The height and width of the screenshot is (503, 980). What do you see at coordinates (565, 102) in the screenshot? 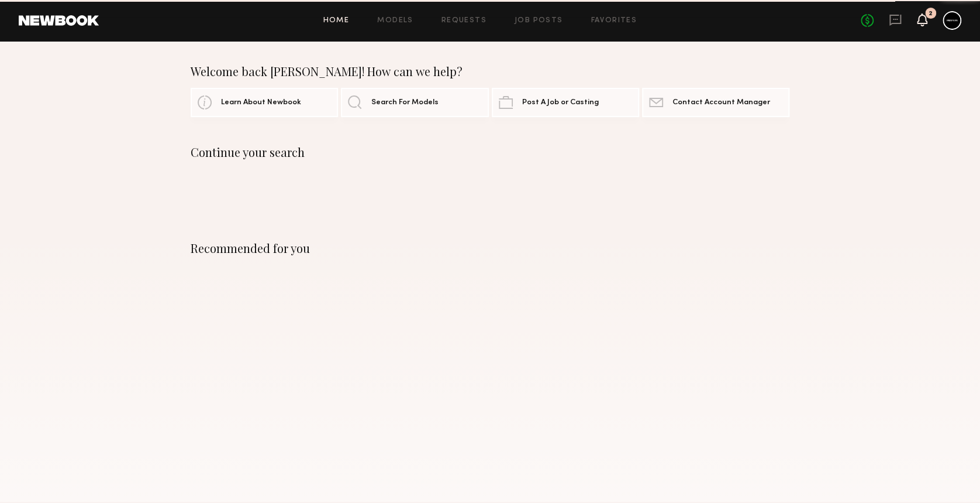
I see `a: Post A Job or Casting` at bounding box center [565, 102].